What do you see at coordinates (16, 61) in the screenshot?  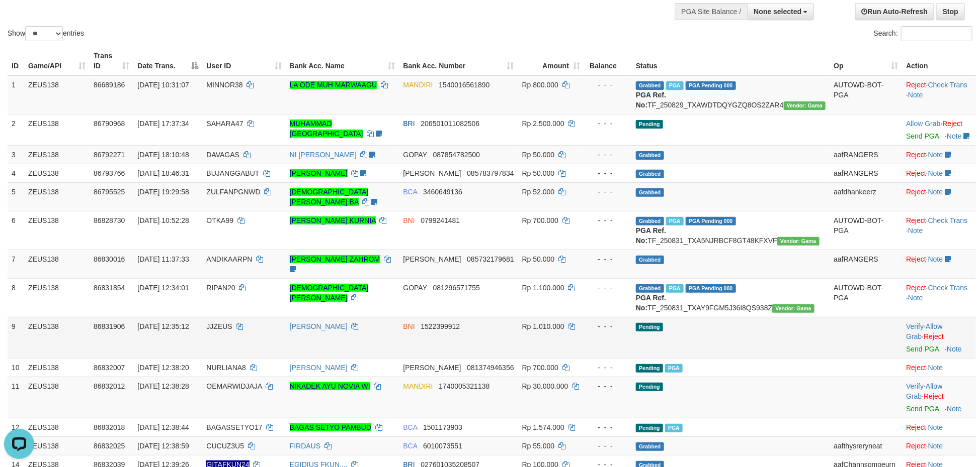 I see `th: ID` at bounding box center [16, 61].